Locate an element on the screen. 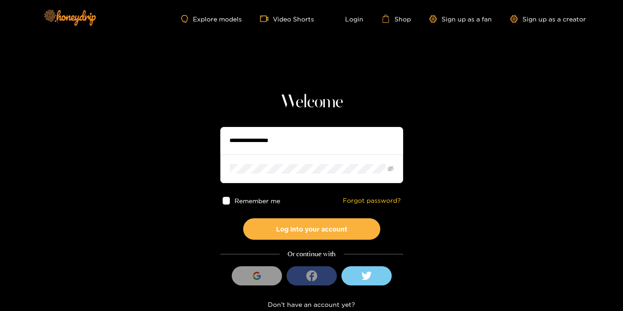 Image resolution: width=623 pixels, height=311 pixels. h1: Welcome is located at coordinates (311, 102).